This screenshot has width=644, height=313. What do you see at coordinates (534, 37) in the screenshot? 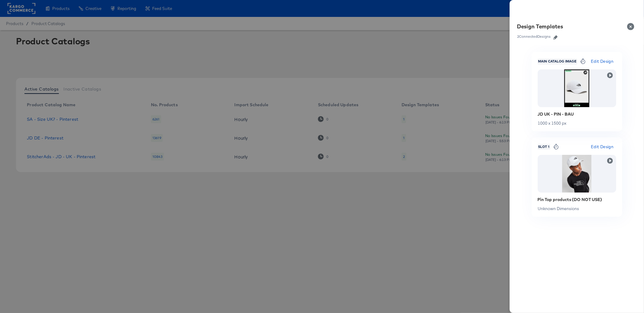
I see `div: 2 Connected Designs` at bounding box center [534, 37].